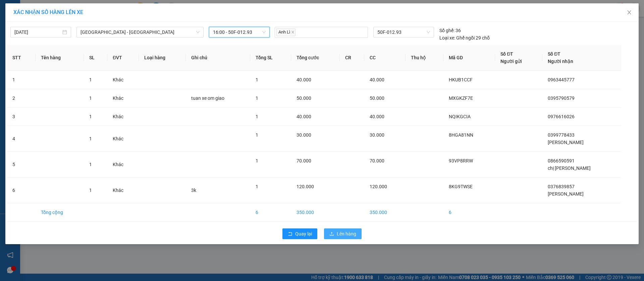 The height and width of the screenshot is (281, 644). I want to click on span: Sài Gòn - Lộc Ninh, so click(140, 32).